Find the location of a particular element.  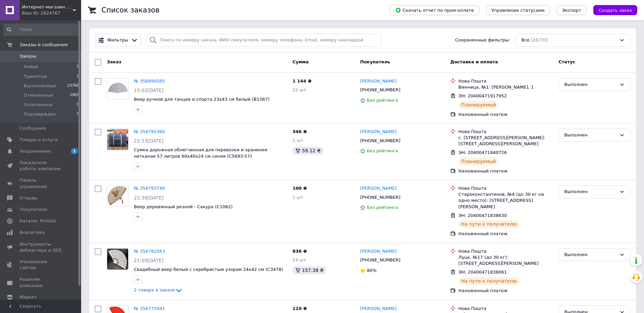

a: № 356772941 is located at coordinates (149, 309).